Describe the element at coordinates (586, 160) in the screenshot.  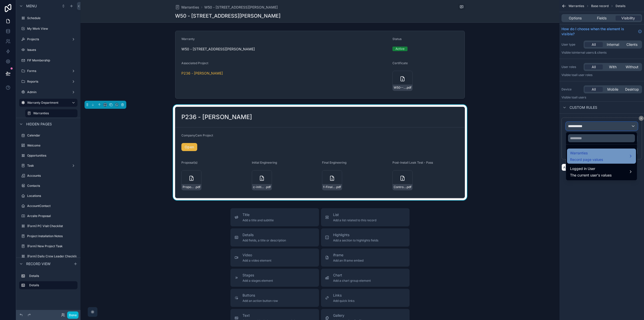
I see `span: Record page values` at that location.